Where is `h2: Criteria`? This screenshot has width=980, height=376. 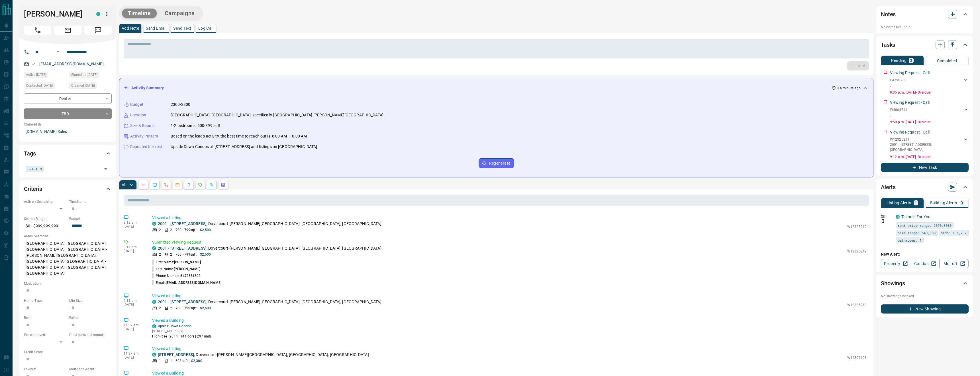
h2: Criteria is located at coordinates (33, 189).